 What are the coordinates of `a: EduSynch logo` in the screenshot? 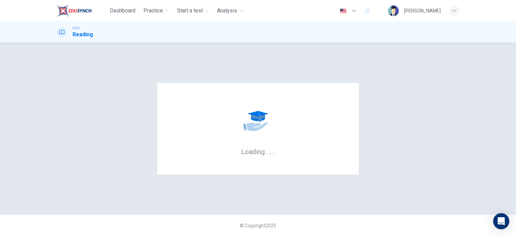 It's located at (82, 11).